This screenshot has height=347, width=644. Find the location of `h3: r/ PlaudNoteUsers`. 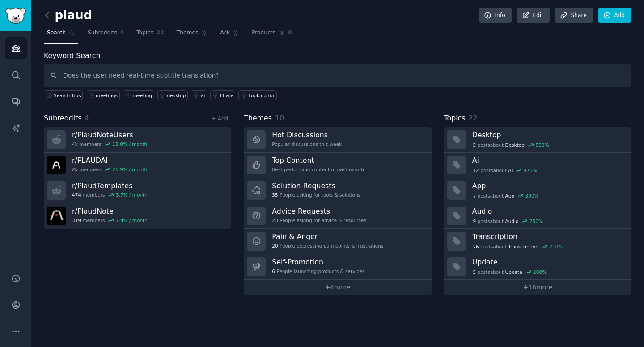

h3: r/ PlaudNoteUsers is located at coordinates (110, 135).